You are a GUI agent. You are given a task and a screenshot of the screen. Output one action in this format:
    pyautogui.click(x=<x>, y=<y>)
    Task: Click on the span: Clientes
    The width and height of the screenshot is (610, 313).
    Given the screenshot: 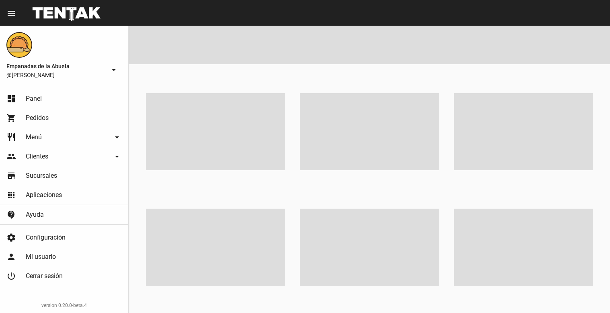 What is the action you would take?
    pyautogui.click(x=37, y=157)
    